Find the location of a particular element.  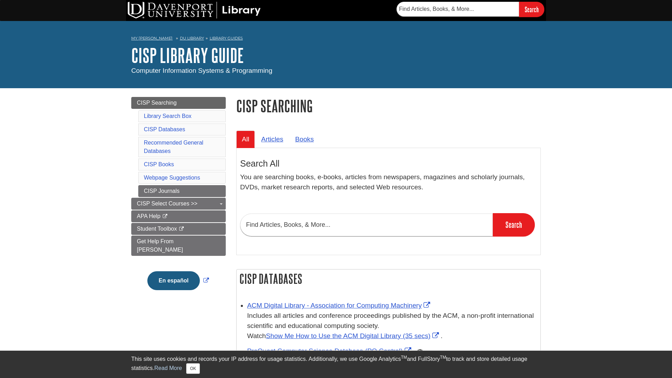

a: CISP Searching is located at coordinates (179, 103).